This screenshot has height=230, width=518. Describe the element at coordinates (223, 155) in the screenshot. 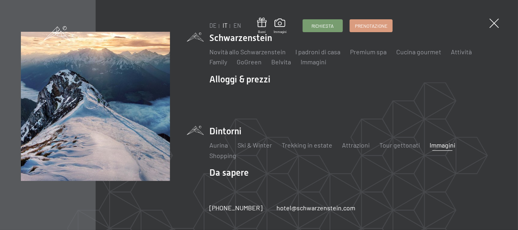

I see `a: Shopping` at that location.